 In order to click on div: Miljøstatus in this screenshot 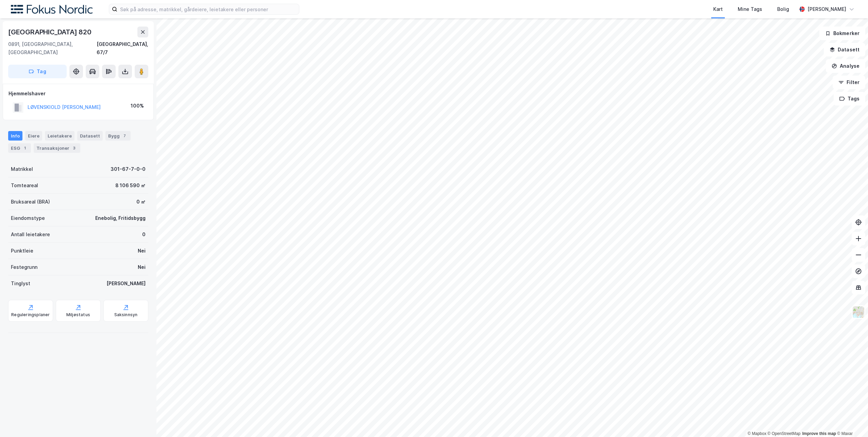, I will do `click(78, 315)`.